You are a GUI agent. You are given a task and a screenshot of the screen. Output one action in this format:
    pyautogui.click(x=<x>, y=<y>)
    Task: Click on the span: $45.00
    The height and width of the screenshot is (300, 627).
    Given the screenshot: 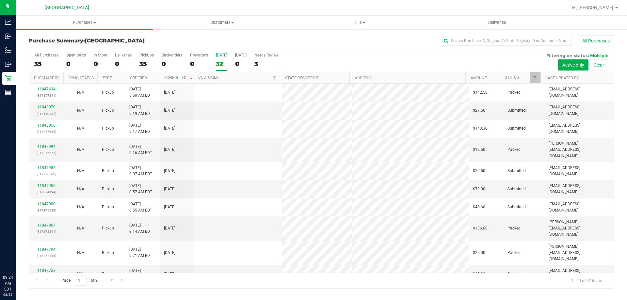 What is the action you would take?
    pyautogui.click(x=479, y=274)
    